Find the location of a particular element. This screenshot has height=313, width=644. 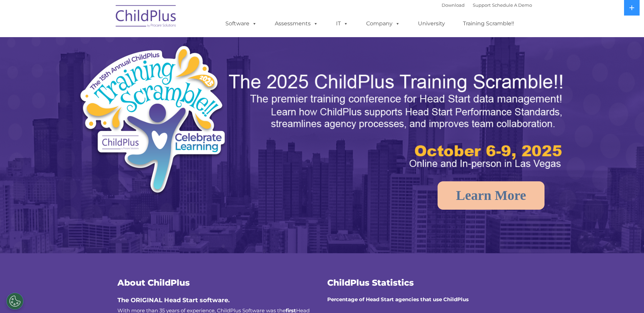

a: Assessments is located at coordinates (296, 24).